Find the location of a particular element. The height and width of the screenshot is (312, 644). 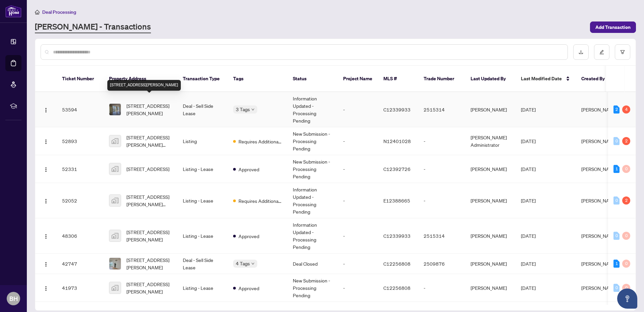

span: C12256808 is located at coordinates (397, 264).